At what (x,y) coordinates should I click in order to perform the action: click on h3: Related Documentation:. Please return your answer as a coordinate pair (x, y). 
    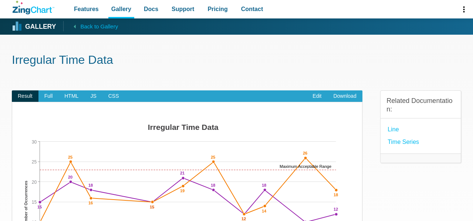
    Looking at the image, I should click on (420, 105).